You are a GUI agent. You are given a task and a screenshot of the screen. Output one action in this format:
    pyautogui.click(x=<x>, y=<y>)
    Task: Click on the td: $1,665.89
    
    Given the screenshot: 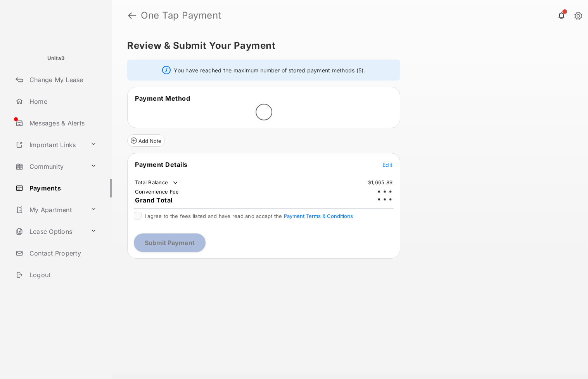 What is the action you would take?
    pyautogui.click(x=380, y=182)
    